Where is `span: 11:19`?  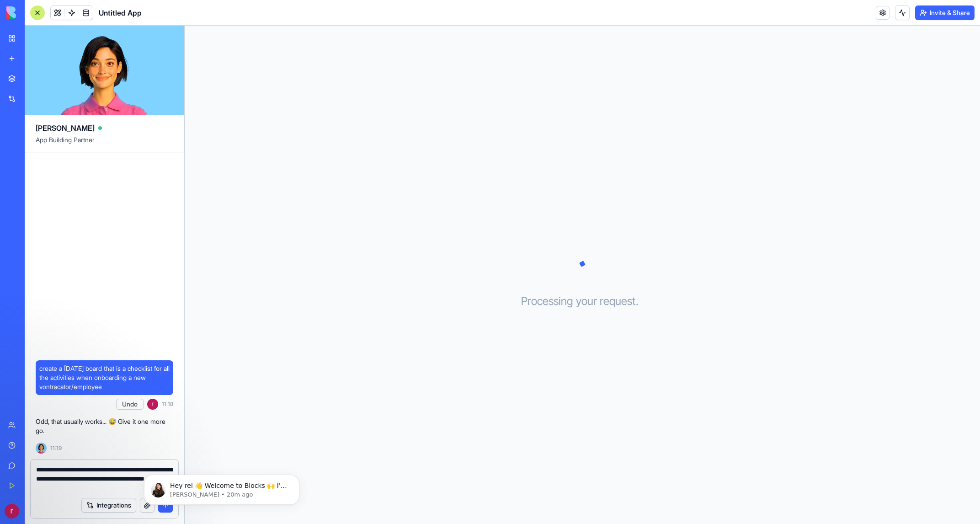
span: 11:19 is located at coordinates (56, 448).